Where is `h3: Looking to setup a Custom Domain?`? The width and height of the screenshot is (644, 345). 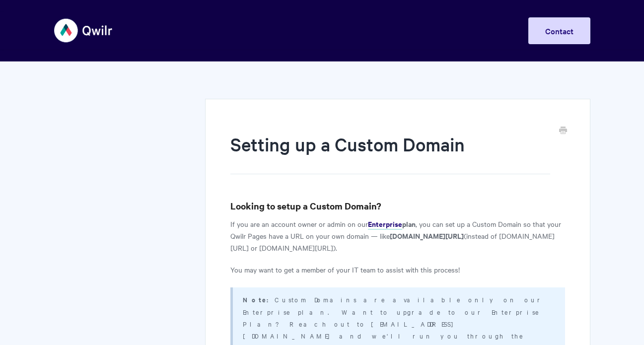
h3: Looking to setup a Custom Domain? is located at coordinates (397, 206).